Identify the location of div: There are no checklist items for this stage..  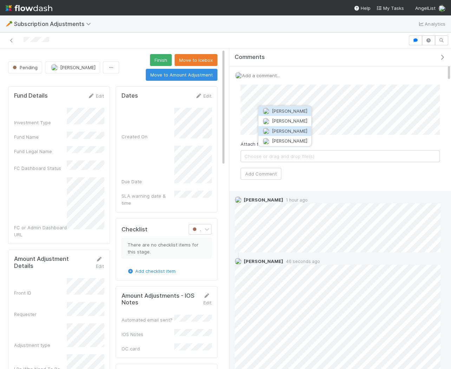
(167, 248).